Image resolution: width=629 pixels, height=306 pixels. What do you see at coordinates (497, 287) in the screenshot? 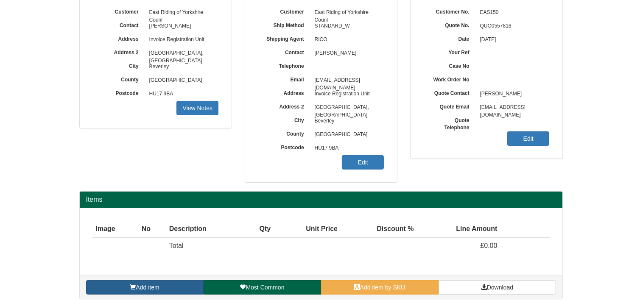
I see `a: Download` at bounding box center [497, 287].